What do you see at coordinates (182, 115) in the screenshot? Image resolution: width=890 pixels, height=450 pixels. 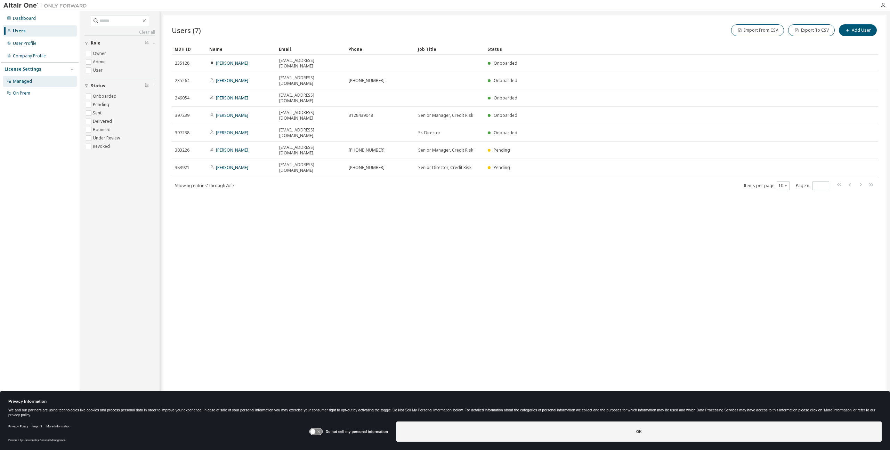 I see `span: 397239` at bounding box center [182, 115].